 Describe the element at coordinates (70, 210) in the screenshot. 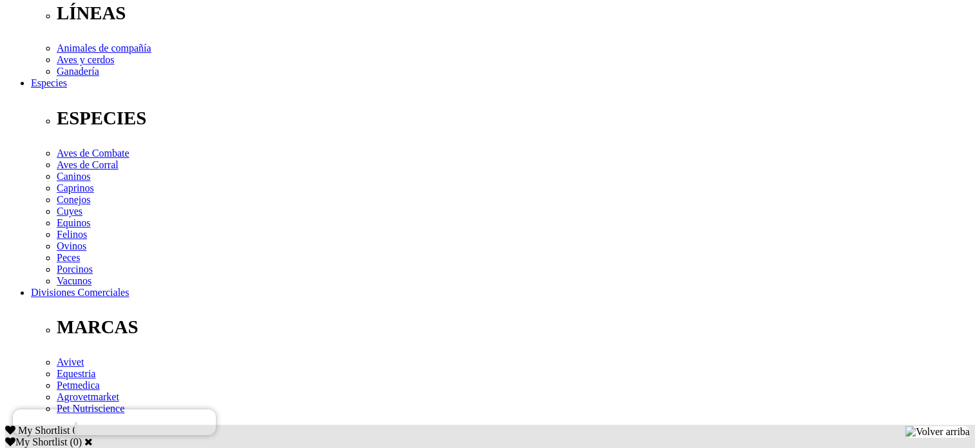

I see `span: Cuyes` at that location.